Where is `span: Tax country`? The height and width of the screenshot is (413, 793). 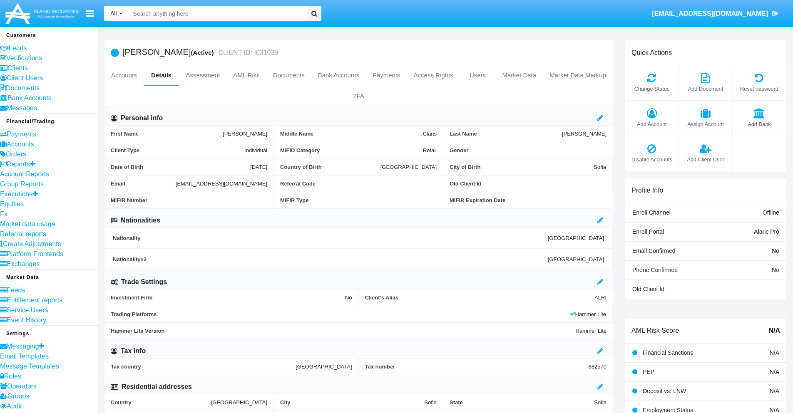 span: Tax country is located at coordinates (203, 367).